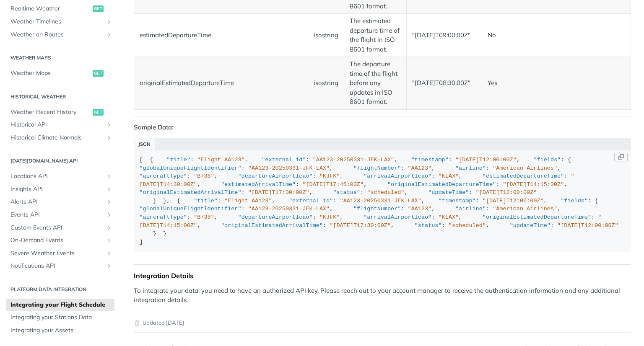 This screenshot has height=346, width=644. What do you see at coordinates (109, 35) in the screenshot?
I see `button: Show subpages for Weather on Routes` at bounding box center [109, 35].